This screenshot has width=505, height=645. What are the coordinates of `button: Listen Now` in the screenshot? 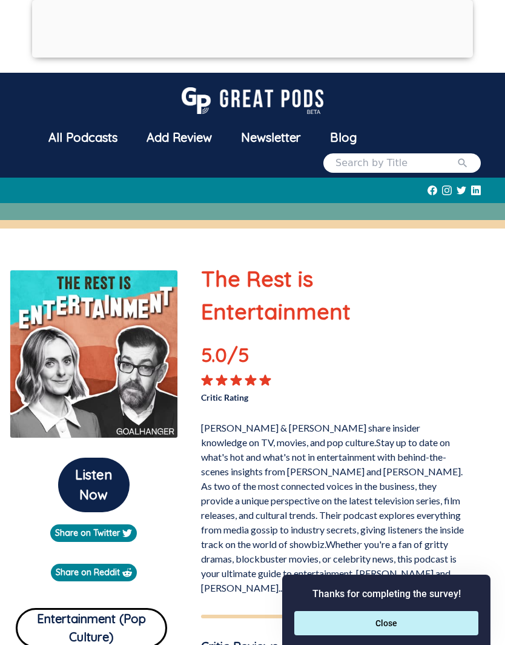 It's located at (94, 485).